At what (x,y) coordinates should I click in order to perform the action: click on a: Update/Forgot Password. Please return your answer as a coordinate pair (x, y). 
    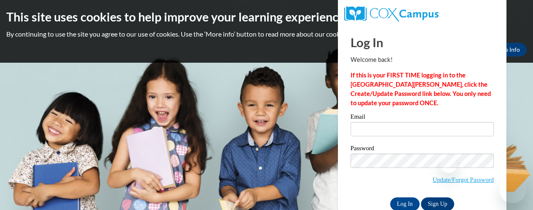
    Looking at the image, I should click on (463, 180).